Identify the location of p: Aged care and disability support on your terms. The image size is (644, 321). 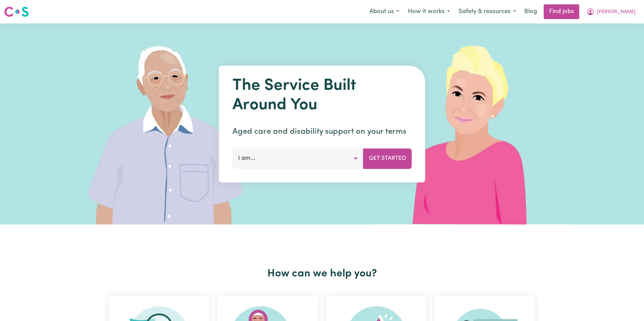
(322, 131).